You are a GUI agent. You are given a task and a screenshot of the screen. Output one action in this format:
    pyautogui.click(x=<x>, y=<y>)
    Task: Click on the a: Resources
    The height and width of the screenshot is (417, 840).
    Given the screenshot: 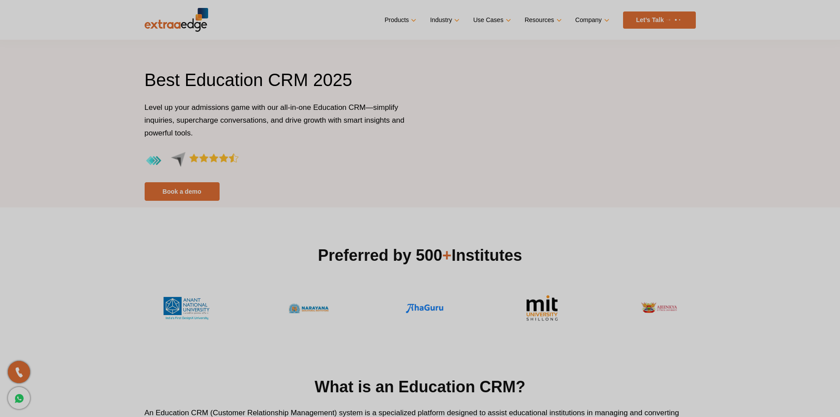 What is the action you would take?
    pyautogui.click(x=543, y=20)
    